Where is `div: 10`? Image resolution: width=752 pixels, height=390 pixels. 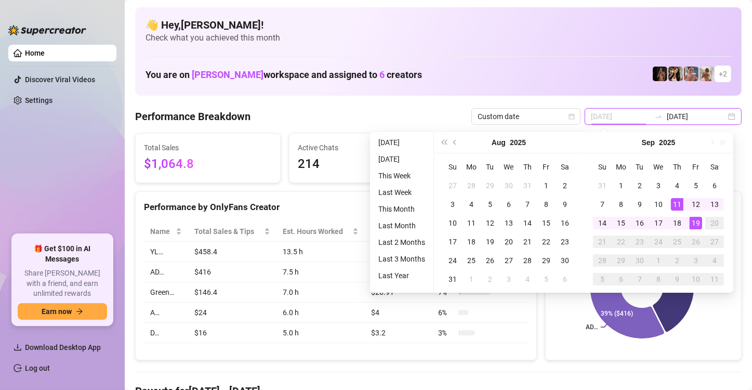
div: 10 is located at coordinates (696, 279).